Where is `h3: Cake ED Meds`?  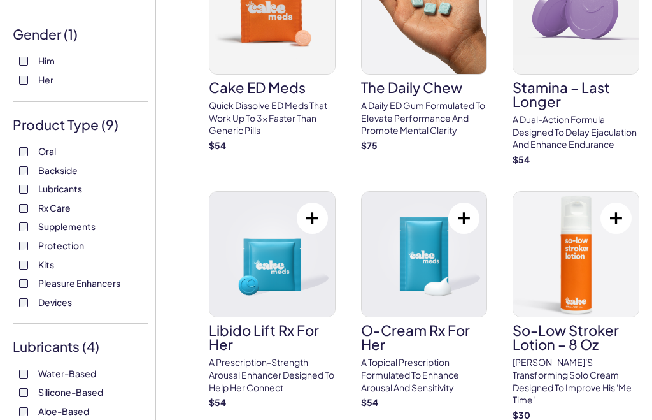 h3: Cake ED Meds is located at coordinates (272, 87).